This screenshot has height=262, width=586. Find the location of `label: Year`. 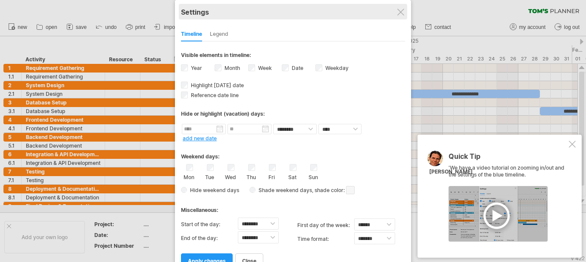

label: Year is located at coordinates (196, 68).